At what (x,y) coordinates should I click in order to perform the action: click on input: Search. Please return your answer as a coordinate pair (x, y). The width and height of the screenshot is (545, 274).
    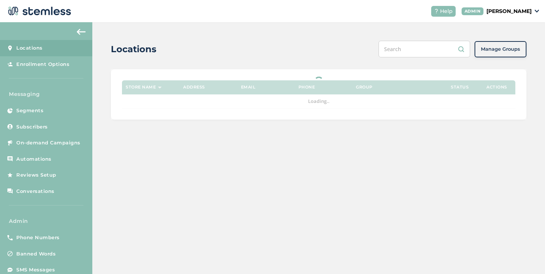
    Looking at the image, I should click on (424, 49).